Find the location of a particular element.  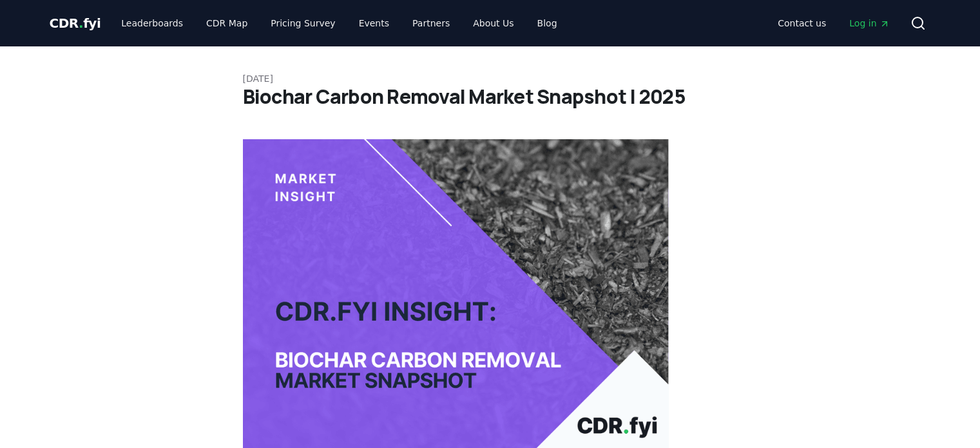

span: Log in is located at coordinates (869, 23).